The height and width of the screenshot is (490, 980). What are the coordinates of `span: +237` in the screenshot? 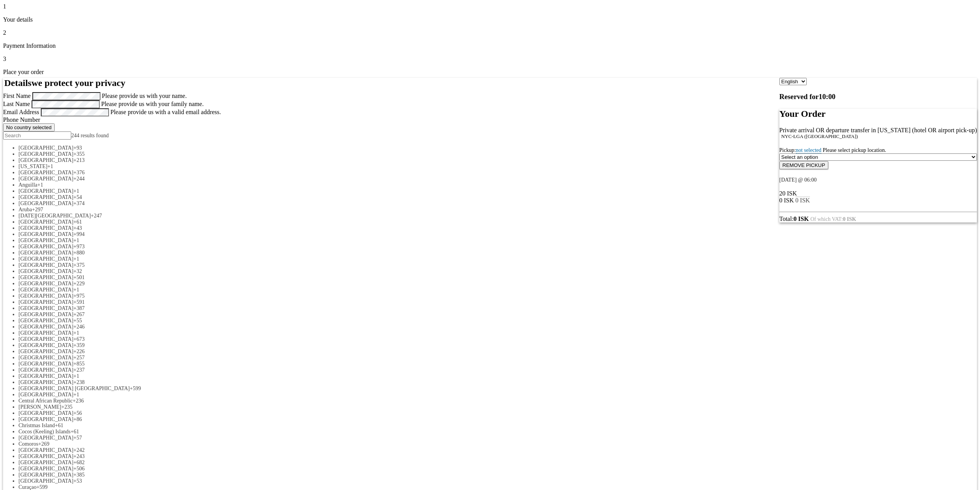 It's located at (79, 370).